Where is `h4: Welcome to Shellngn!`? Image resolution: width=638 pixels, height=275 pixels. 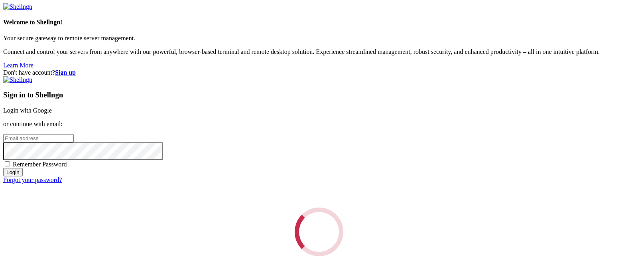 h4: Welcome to Shellngn! is located at coordinates (319, 22).